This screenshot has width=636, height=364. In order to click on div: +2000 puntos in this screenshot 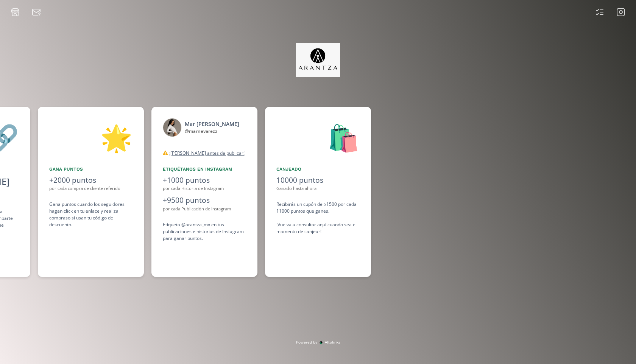, I will do `click(91, 180)`.